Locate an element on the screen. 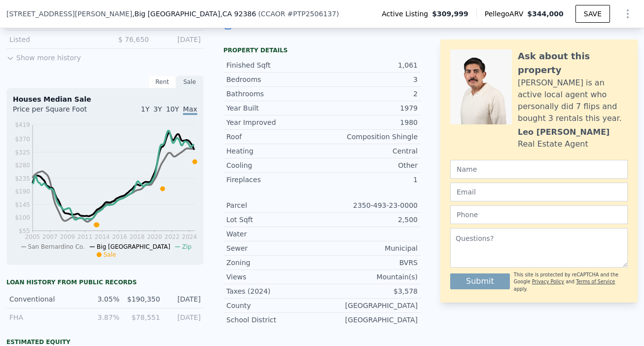  span: CCAOR is located at coordinates (273, 14).